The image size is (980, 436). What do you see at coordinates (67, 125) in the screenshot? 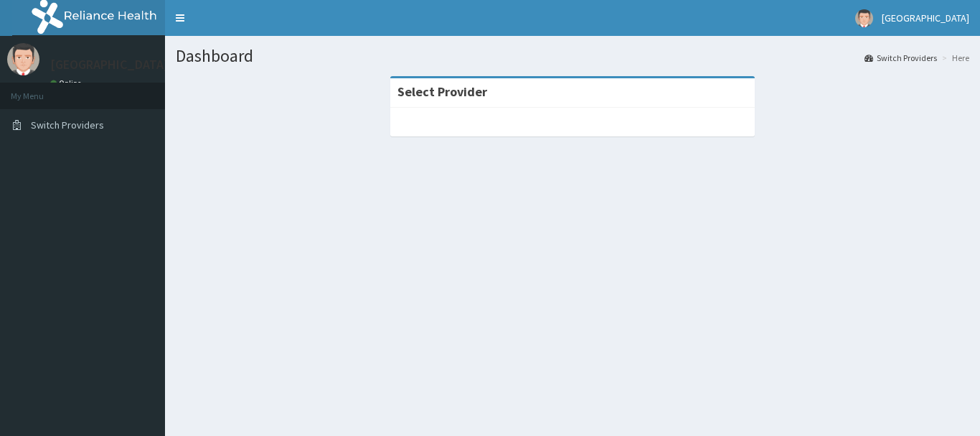
I see `span: Switch Providers` at bounding box center [67, 125].